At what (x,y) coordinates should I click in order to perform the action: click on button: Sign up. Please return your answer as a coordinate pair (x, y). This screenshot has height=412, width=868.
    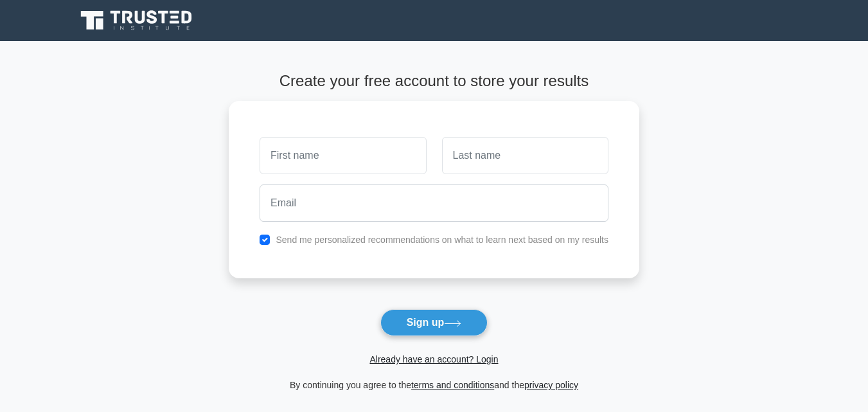
    Looking at the image, I should click on (435, 323).